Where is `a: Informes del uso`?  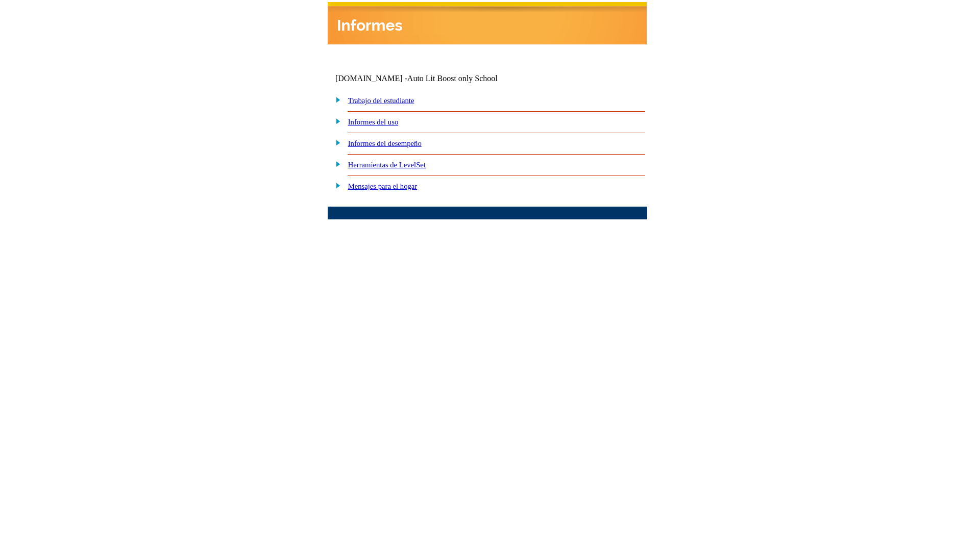
a: Informes del uso is located at coordinates (373, 122).